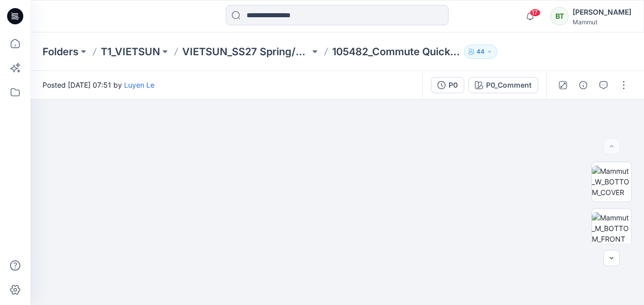  I want to click on span: 17, so click(535, 13).